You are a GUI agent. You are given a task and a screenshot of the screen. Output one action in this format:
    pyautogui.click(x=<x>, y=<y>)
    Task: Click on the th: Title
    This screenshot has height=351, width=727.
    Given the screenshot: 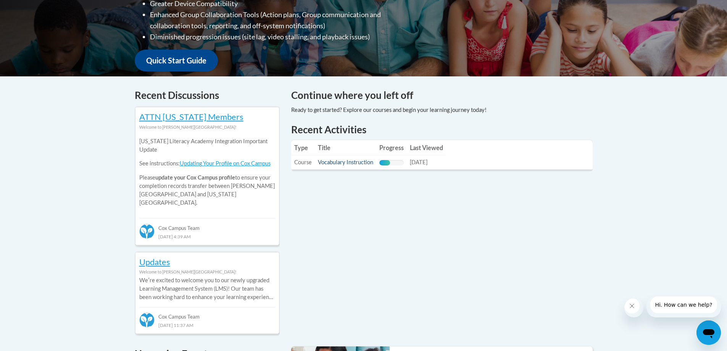 What is the action you would take?
    pyautogui.click(x=345, y=148)
    